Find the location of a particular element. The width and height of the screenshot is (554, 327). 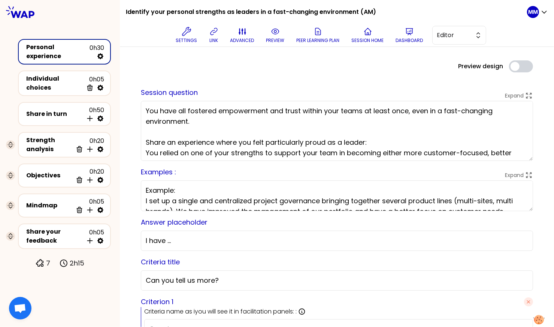

p: Session home is located at coordinates (368, 40).